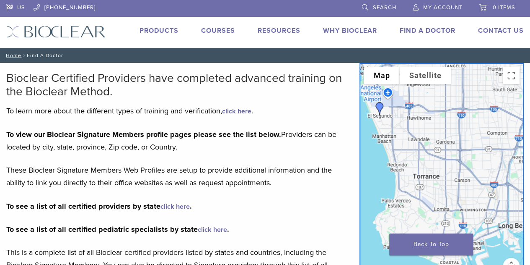 The width and height of the screenshot is (530, 265). What do you see at coordinates (425, 75) in the screenshot?
I see `button: Show satellite imagery` at bounding box center [425, 75].